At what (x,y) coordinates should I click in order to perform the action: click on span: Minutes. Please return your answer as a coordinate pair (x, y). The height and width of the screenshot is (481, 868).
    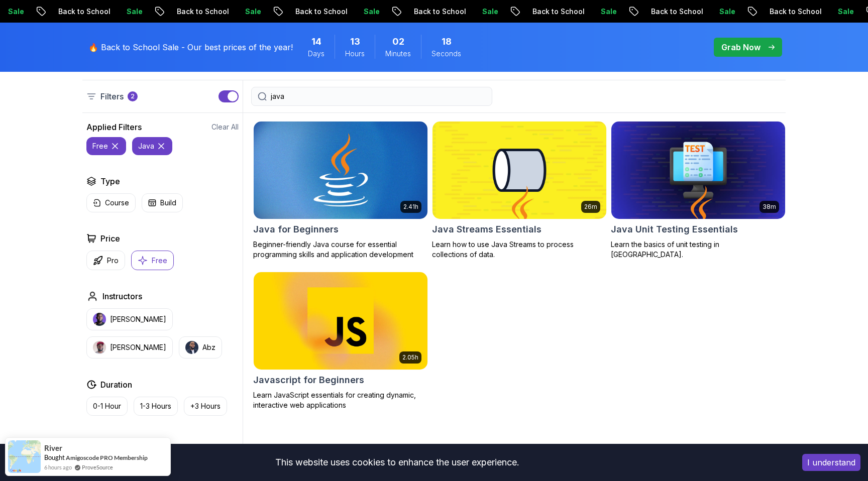
    Looking at the image, I should click on (398, 54).